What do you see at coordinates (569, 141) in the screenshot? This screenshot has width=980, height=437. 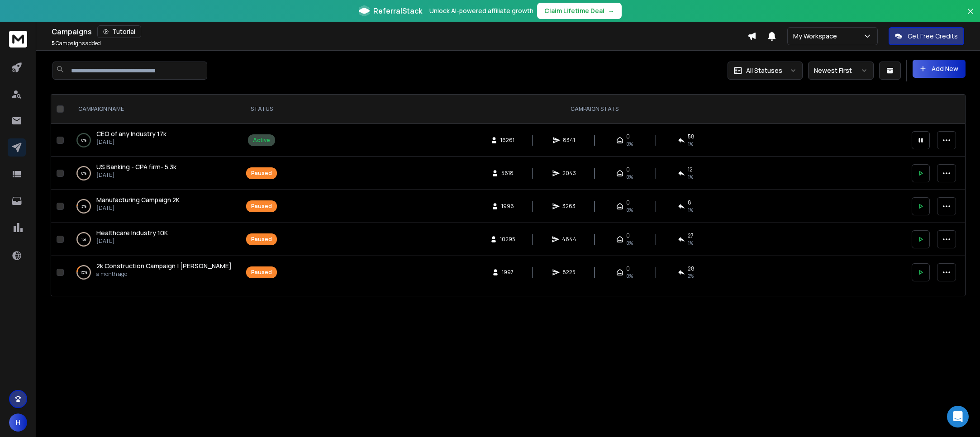 I see `span: 8341` at bounding box center [569, 141].